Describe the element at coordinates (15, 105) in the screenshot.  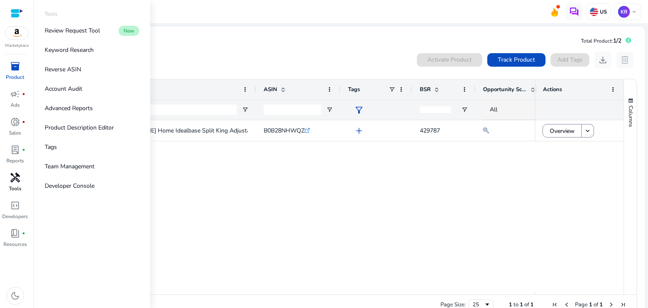
I see `p: Ads` at that location.